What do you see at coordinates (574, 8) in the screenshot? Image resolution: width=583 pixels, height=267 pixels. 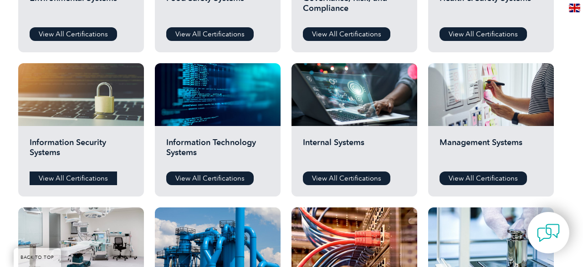 I see `img: en` at bounding box center [574, 8].